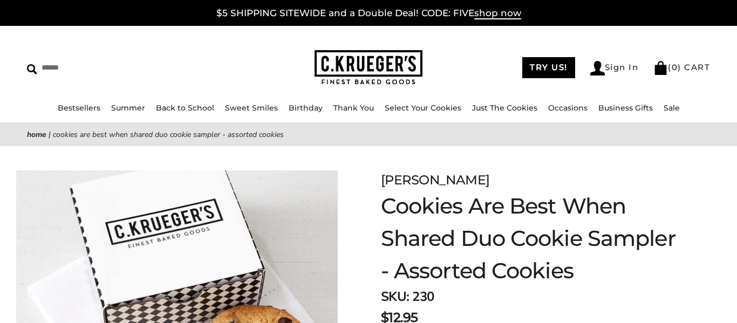 The image size is (737, 323). Describe the element at coordinates (681, 67) in the screenshot. I see `a: (0) CART` at that location.